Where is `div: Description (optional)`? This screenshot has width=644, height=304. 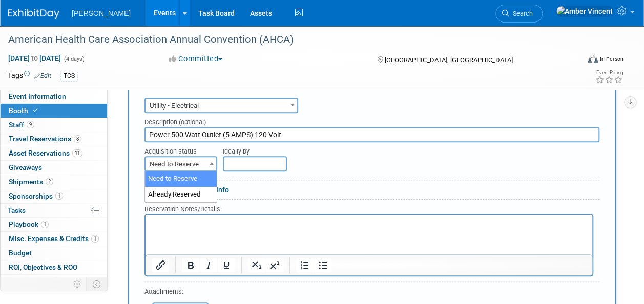
div: Description (optional) is located at coordinates (372, 120).